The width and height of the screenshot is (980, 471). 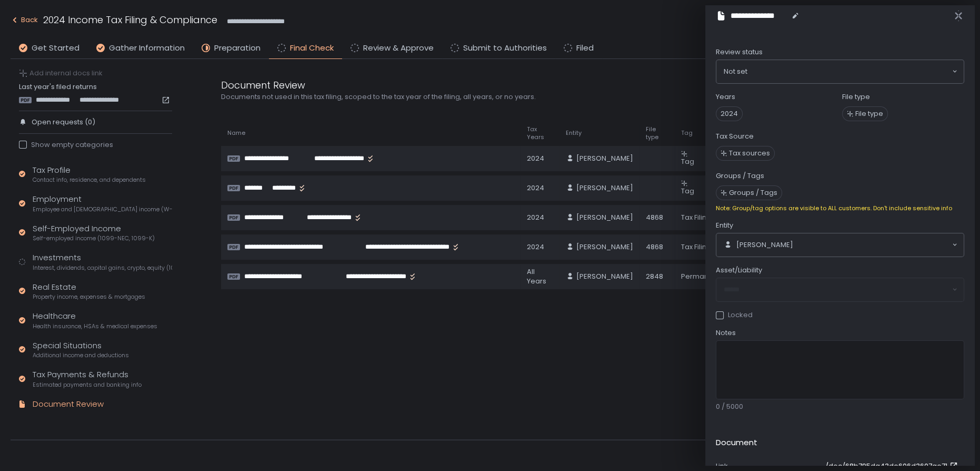 I want to click on label: File type, so click(x=856, y=97).